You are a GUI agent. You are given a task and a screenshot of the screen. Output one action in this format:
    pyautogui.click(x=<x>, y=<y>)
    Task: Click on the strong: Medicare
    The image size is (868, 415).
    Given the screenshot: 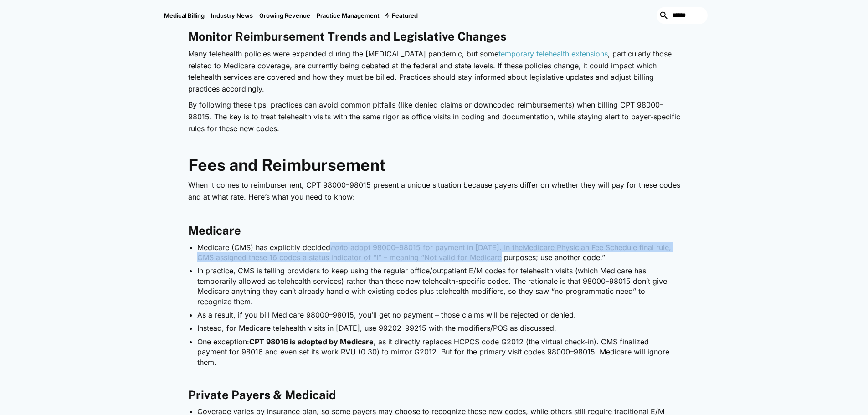 What is the action you would take?
    pyautogui.click(x=214, y=231)
    